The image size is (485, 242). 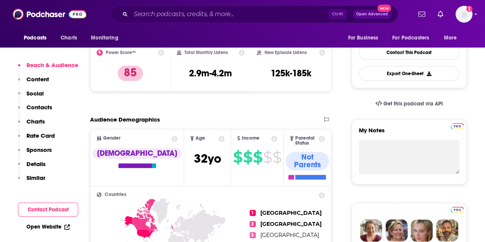 I want to click on button: Contact Podcast, so click(x=48, y=209).